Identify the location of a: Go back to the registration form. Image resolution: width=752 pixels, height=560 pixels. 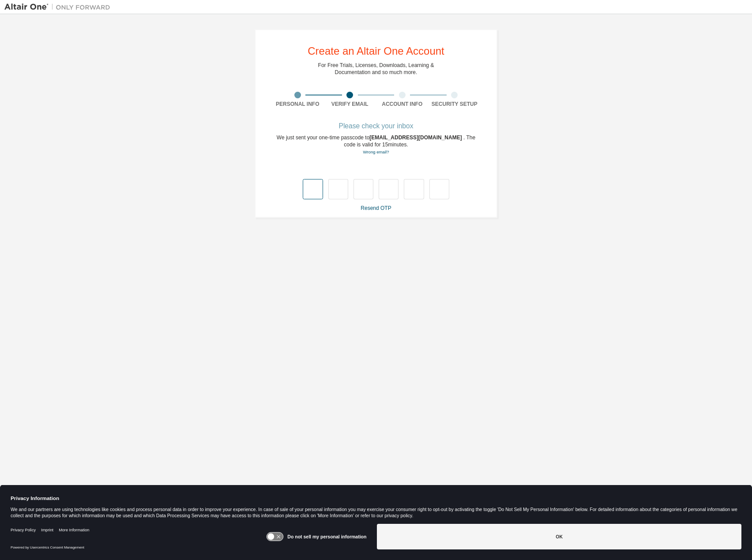
(375, 152).